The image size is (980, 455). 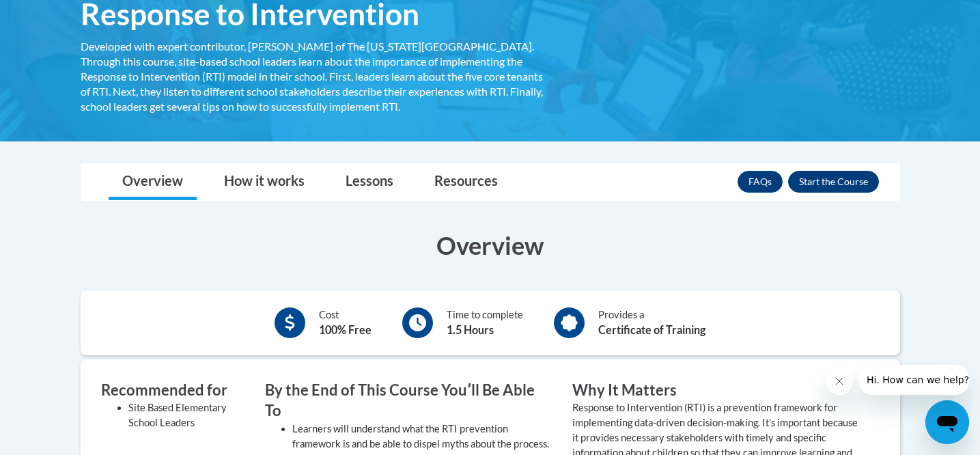 I want to click on span: Hi. How can we help?, so click(x=60, y=15).